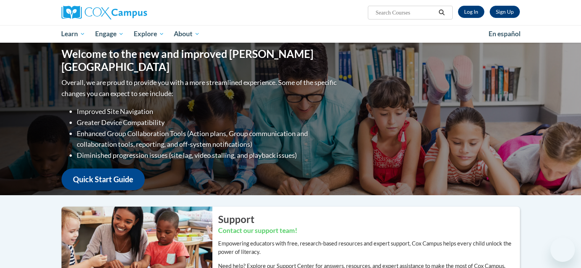  I want to click on img: Cox Campus, so click(104, 13).